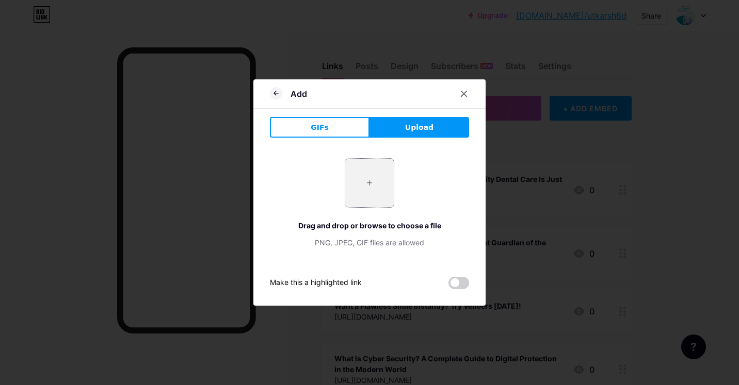 The height and width of the screenshot is (385, 739). What do you see at coordinates (419, 127) in the screenshot?
I see `span: Upload` at bounding box center [419, 127].